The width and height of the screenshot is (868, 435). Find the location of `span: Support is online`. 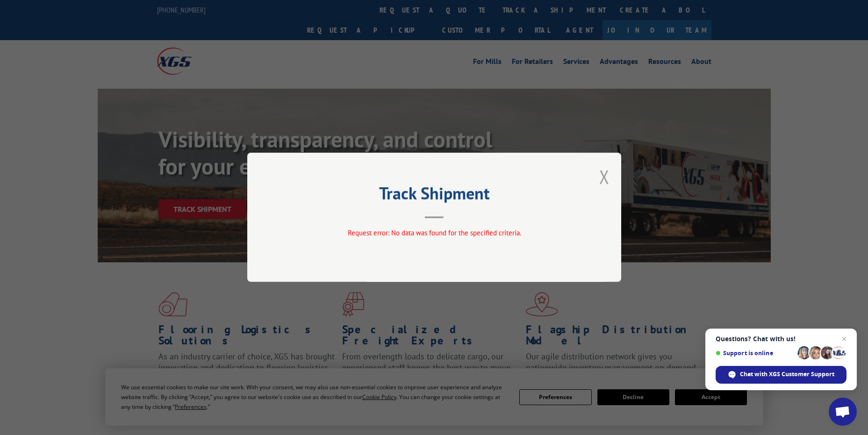

span: Support is online is located at coordinates (754, 353).